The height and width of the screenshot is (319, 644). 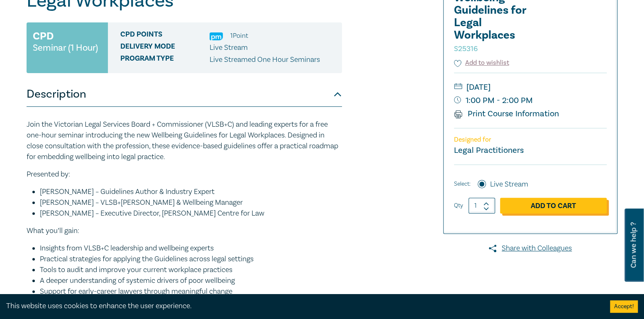 What do you see at coordinates (302, 306) in the screenshot?
I see `div: This website uses cookies to enhance the user experience.` at bounding box center [302, 306].